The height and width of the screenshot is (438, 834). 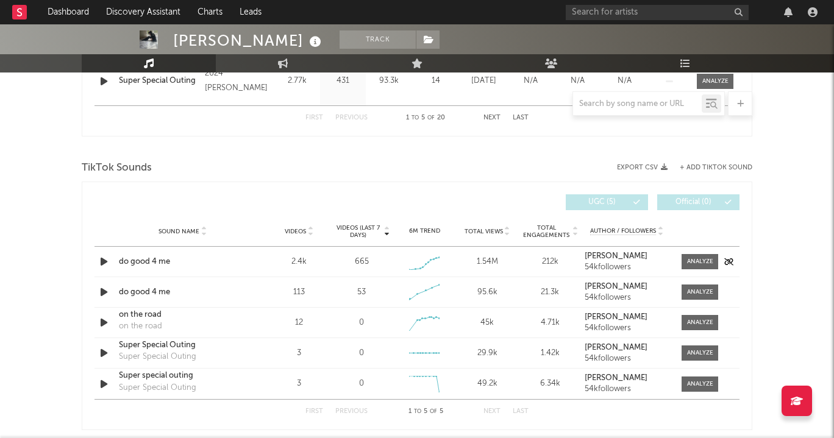 I want to click on span: UGC ( 5 ), so click(x=602, y=202).